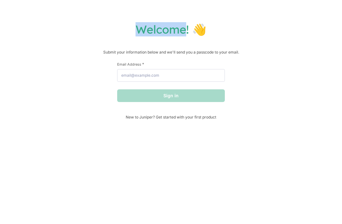  I want to click on input: email@example.com, so click(171, 75).